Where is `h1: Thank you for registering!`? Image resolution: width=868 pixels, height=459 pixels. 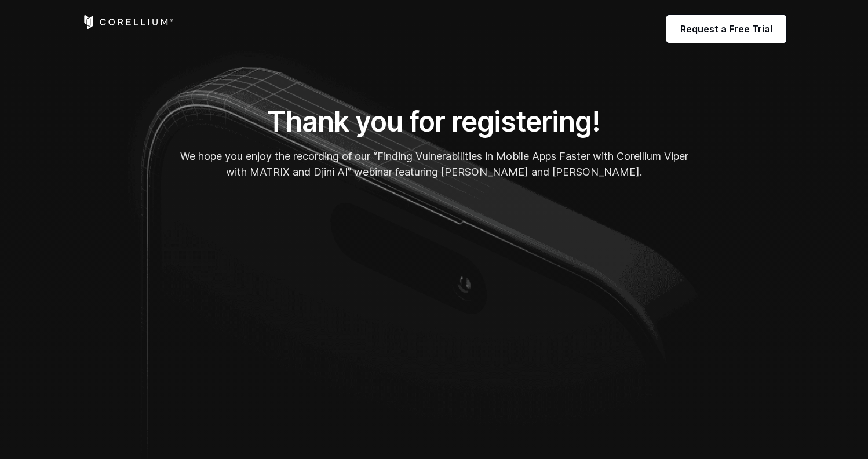
h1: Thank you for registering! is located at coordinates (434, 122).